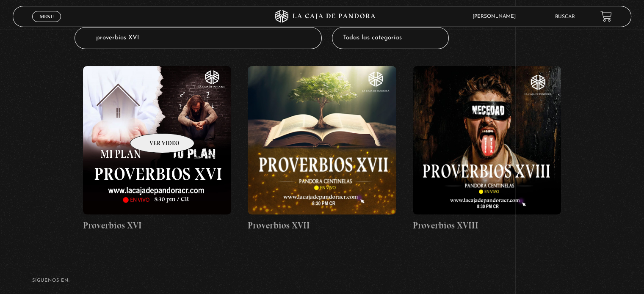  I want to click on h4: Proverbios XVIII, so click(487, 225).